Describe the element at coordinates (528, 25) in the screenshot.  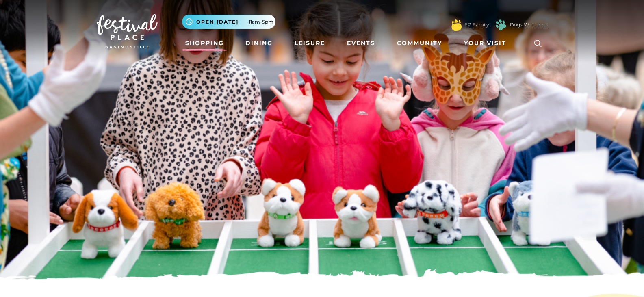
I see `a: Dogs Welcome!` at that location.